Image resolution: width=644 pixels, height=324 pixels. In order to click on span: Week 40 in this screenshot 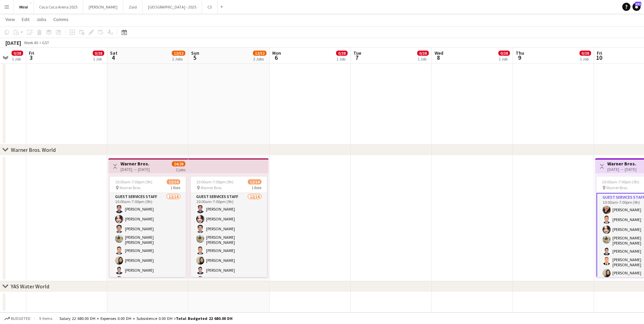, I will do `click(31, 42)`.